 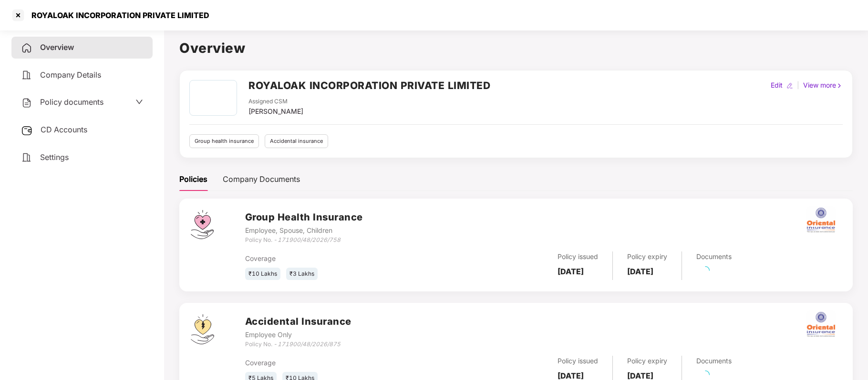 What do you see at coordinates (302, 274) in the screenshot?
I see `div: ₹3 Lakhs` at bounding box center [302, 274].